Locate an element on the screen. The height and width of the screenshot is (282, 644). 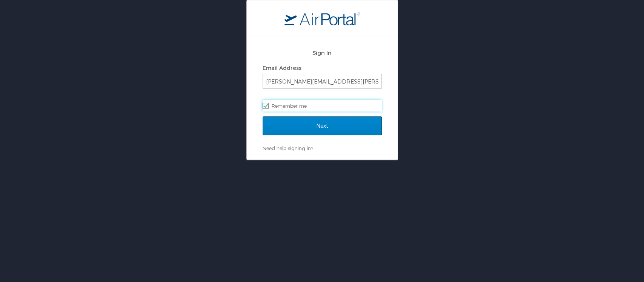
img: logo is located at coordinates (323, 19).